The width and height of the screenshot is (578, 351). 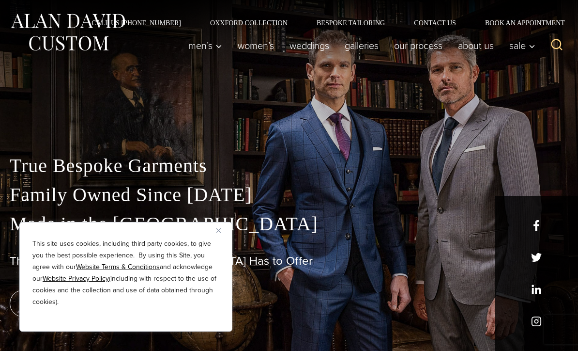 I want to click on nav: Secondary Navigation, so click(x=323, y=23).